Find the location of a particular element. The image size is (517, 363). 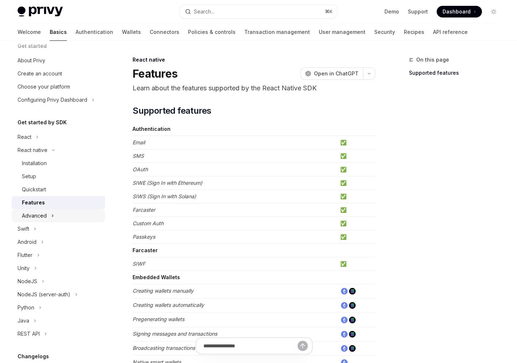

div: Swift is located at coordinates (23, 229).